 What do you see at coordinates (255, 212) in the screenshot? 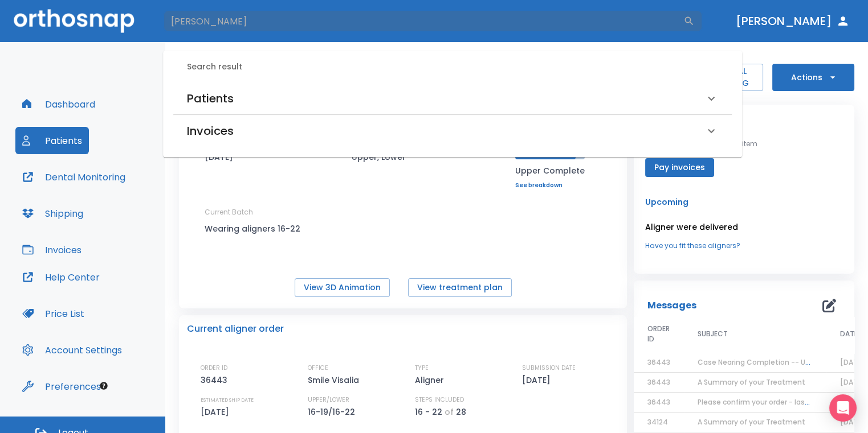
I see `p: Current Batch` at bounding box center [255, 212].